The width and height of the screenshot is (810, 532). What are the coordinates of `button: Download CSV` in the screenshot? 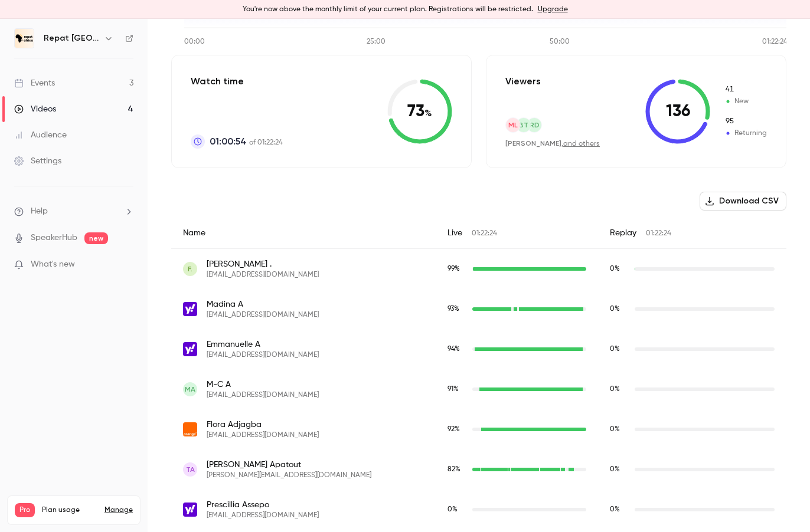 It's located at (742, 201).